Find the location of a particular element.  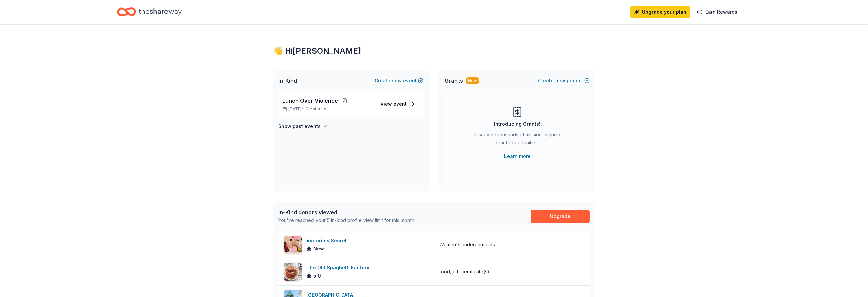

div: New is located at coordinates (473, 81).